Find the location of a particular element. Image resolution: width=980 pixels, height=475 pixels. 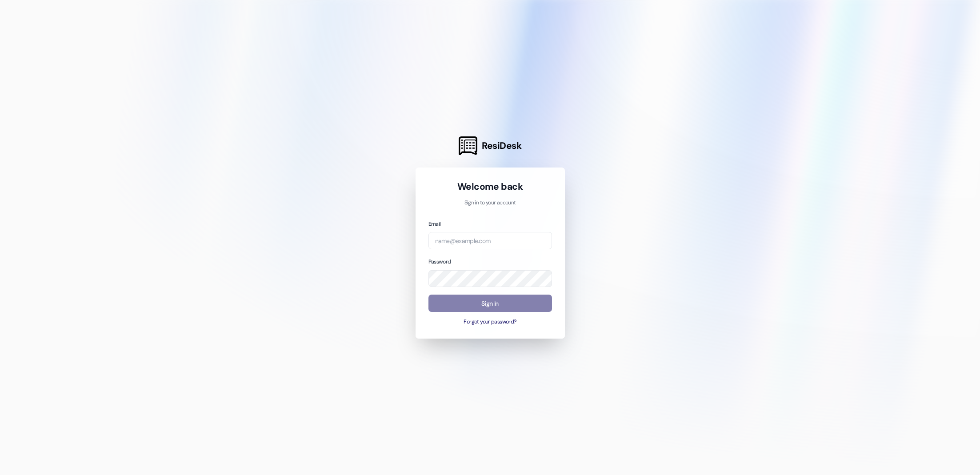

img: ResiDesk Logo is located at coordinates (468, 145).